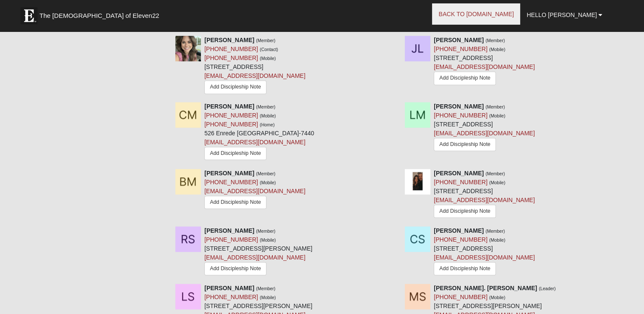  I want to click on small: (Home), so click(267, 125).